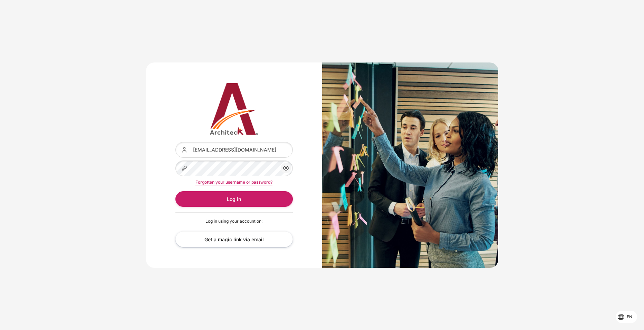 This screenshot has width=644, height=330. I want to click on span: en, so click(629, 317).